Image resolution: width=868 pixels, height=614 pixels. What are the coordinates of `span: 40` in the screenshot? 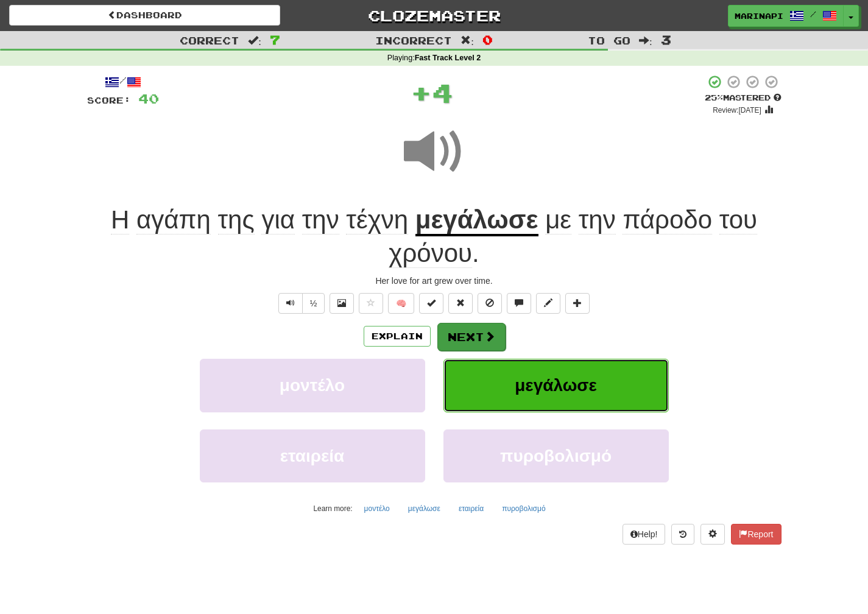 It's located at (149, 98).